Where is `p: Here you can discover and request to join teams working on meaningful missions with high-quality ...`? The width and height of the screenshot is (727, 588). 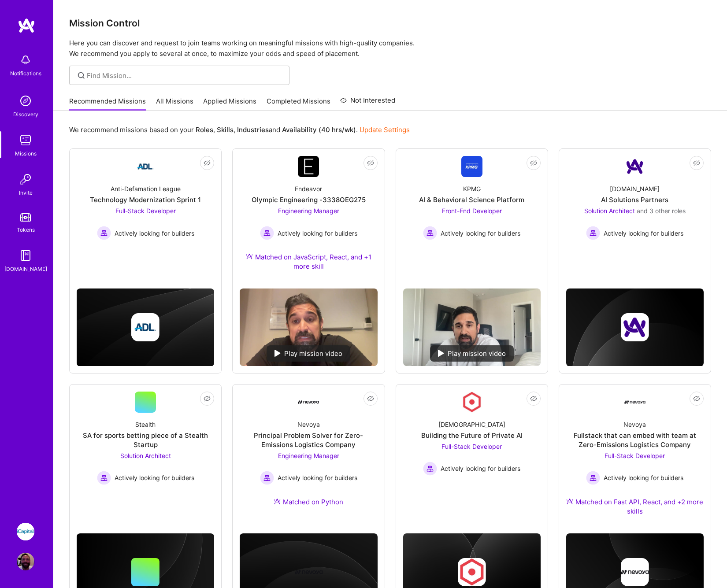
p: Here you can discover and request to join teams working on meaningful missions with high-quality ... is located at coordinates (390, 49).